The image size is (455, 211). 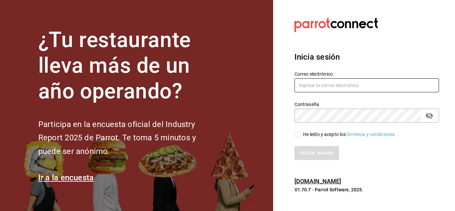 What do you see at coordinates (128, 138) in the screenshot?
I see `h2: Participa en la encuesta oficial del Industry Report 2025 de Parrot. Te toma 5 minutos y puede se...` at bounding box center [128, 138].